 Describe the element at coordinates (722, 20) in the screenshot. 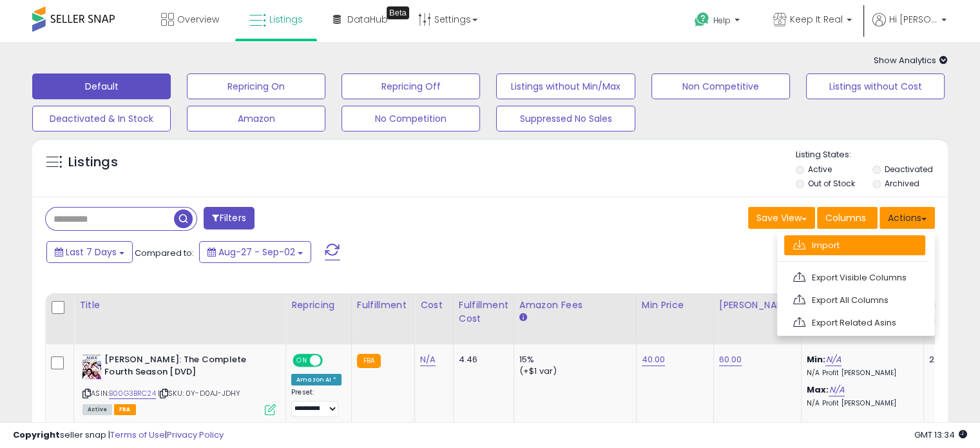

I see `span: Help` at that location.